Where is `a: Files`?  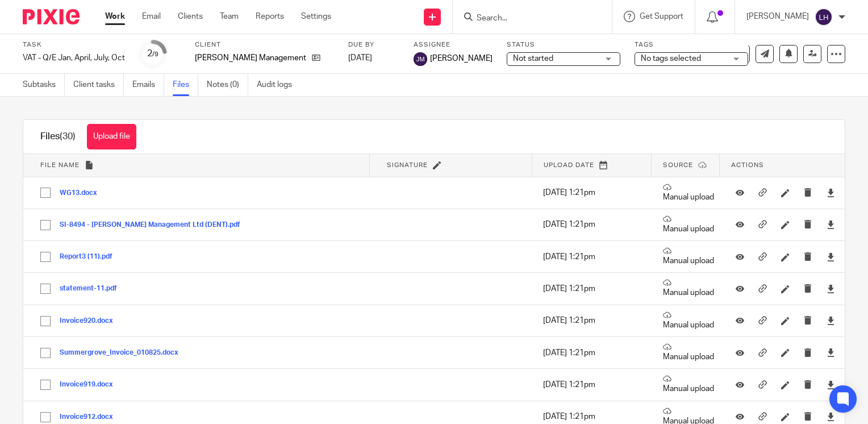 a: Files is located at coordinates (185, 85).